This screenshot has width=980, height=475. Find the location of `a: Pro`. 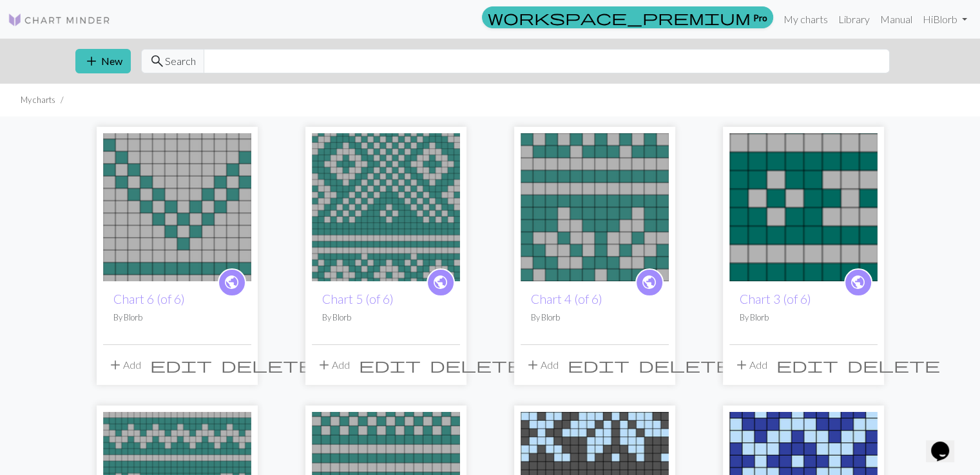

a: Pro is located at coordinates (628, 18).